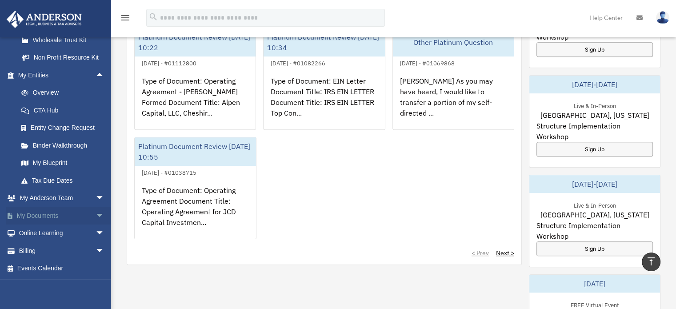 The width and height of the screenshot is (676, 309). What do you see at coordinates (65, 180) in the screenshot?
I see `a: Tax Due Dates` at bounding box center [65, 180].